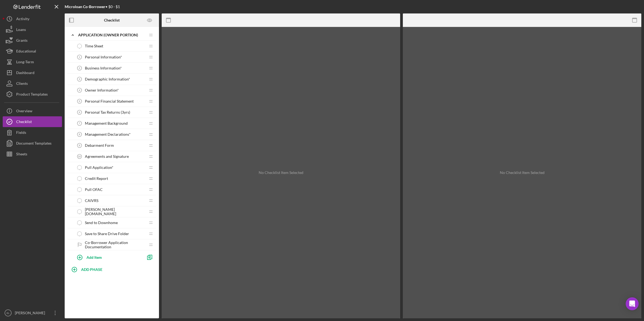 This screenshot has width=644, height=321. What do you see at coordinates (32, 143) in the screenshot?
I see `a: Document Templates` at bounding box center [32, 143].